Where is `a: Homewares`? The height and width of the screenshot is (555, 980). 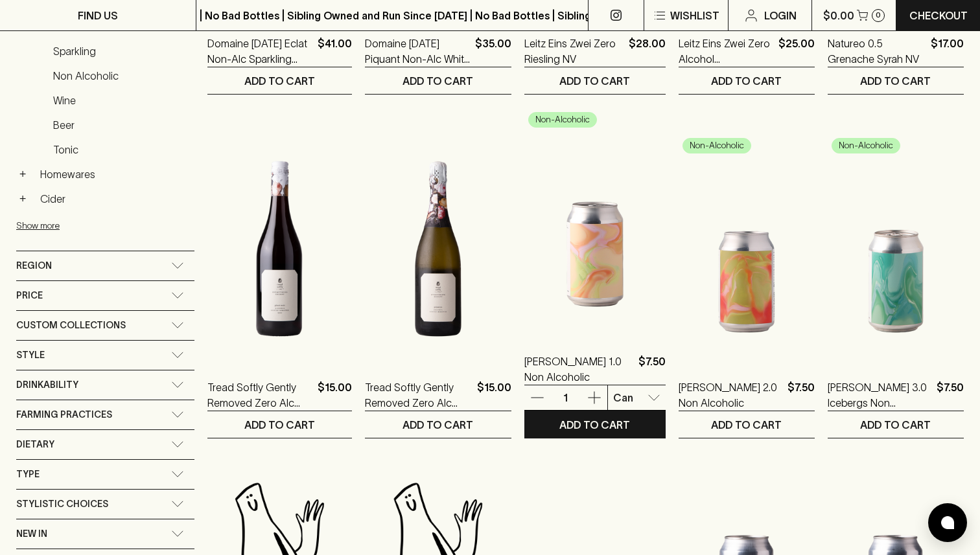 a: Homewares is located at coordinates (114, 174).